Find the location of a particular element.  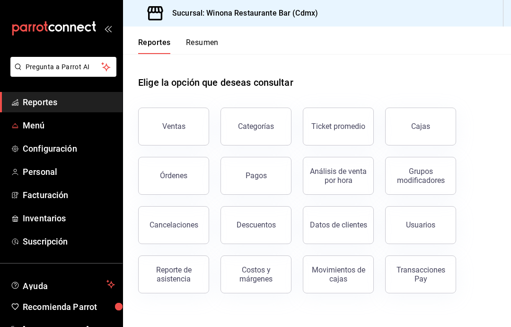

button: Usuarios is located at coordinates (421, 225).